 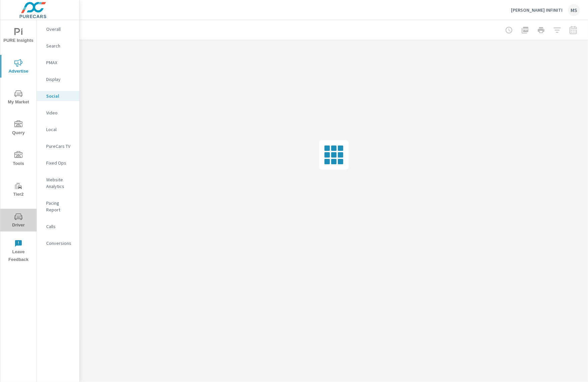 I want to click on div: Calls, so click(x=58, y=227).